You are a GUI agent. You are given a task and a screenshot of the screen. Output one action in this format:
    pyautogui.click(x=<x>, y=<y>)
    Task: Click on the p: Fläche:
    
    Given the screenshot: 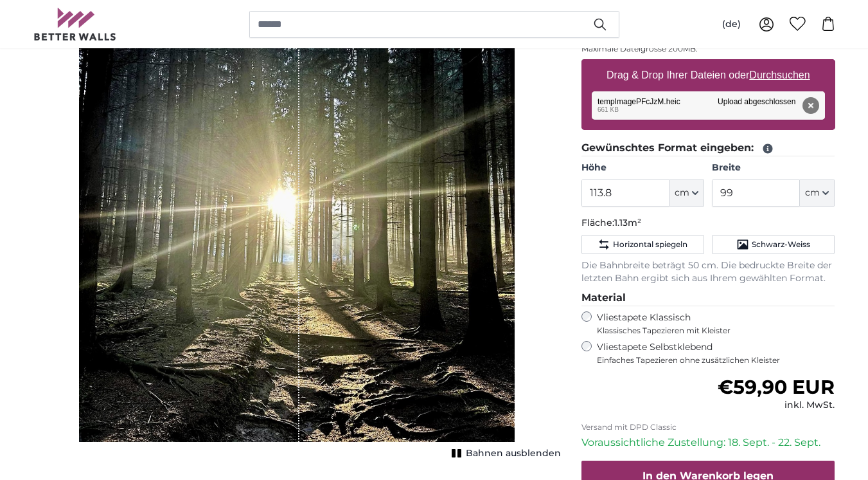 What is the action you would take?
    pyautogui.click(x=708, y=223)
    